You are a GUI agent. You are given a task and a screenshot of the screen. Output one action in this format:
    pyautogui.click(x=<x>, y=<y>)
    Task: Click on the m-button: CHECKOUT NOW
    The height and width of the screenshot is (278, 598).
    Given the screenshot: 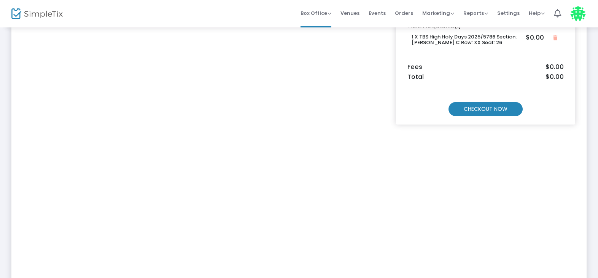 What is the action you would take?
    pyautogui.click(x=486, y=109)
    